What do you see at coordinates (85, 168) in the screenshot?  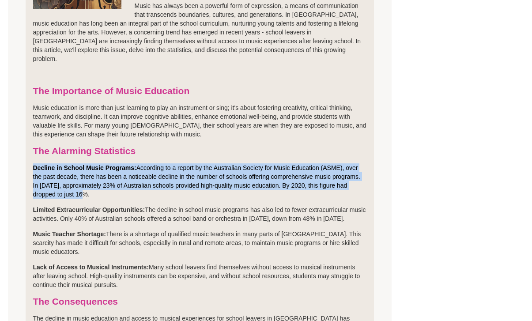 I see `strong: Decline in School Music Programs:` at bounding box center [85, 168].